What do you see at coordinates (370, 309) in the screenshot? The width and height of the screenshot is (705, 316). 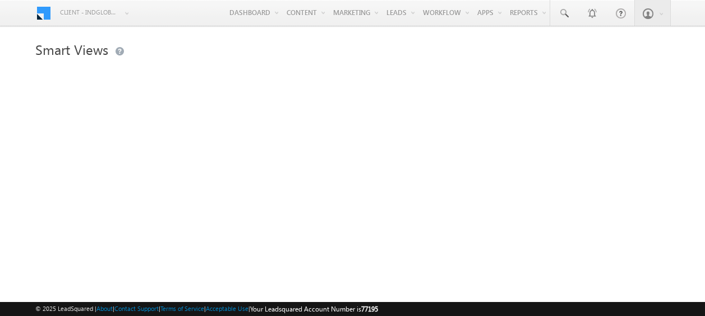 I see `span: 77195` at bounding box center [370, 309].